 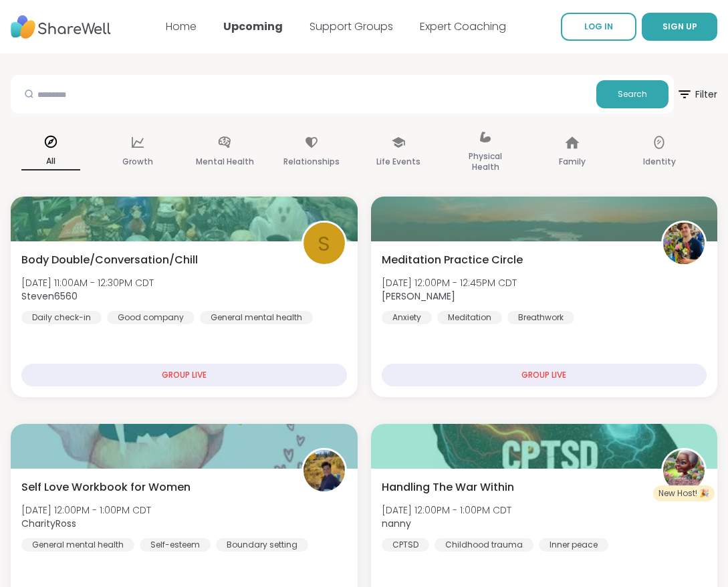 I want to click on img: ShareWell Nav Logo, so click(x=61, y=27).